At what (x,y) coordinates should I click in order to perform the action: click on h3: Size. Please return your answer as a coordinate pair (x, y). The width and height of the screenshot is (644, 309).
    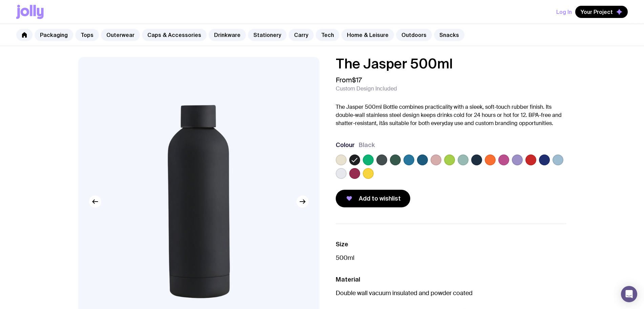
    Looking at the image, I should click on (451, 245).